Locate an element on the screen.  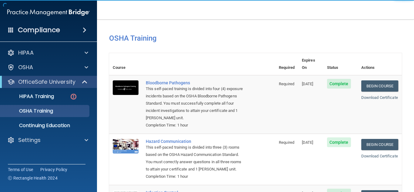
a: Terms of Use is located at coordinates (20, 170).